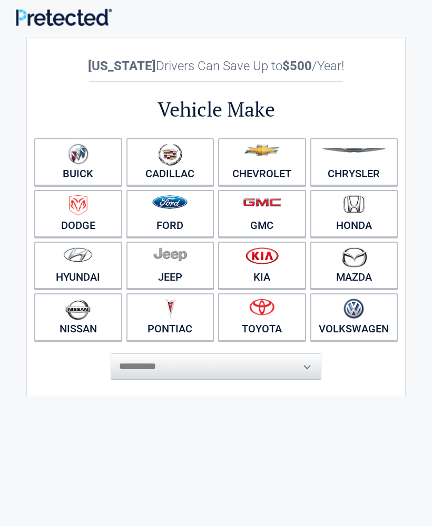 The height and width of the screenshot is (526, 432). I want to click on a: Mazda, so click(354, 265).